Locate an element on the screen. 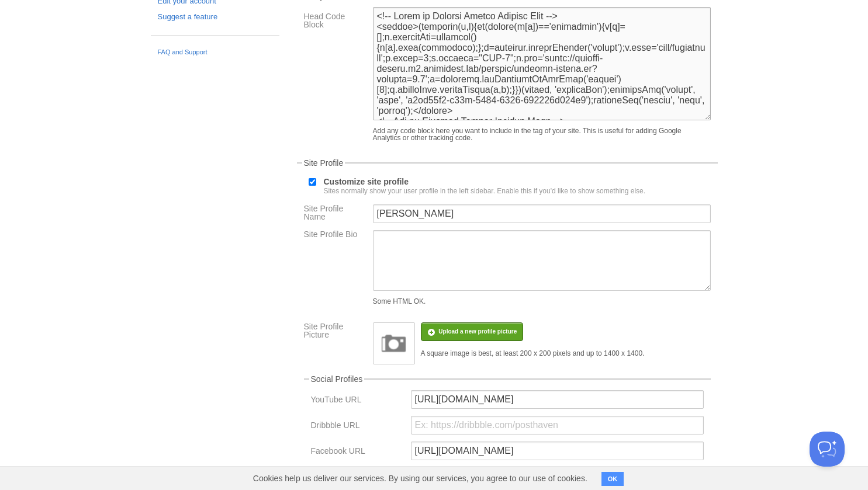  div: Add any code block here you want to include in the tag of your site. This is useful for adding Go... is located at coordinates (542, 135).